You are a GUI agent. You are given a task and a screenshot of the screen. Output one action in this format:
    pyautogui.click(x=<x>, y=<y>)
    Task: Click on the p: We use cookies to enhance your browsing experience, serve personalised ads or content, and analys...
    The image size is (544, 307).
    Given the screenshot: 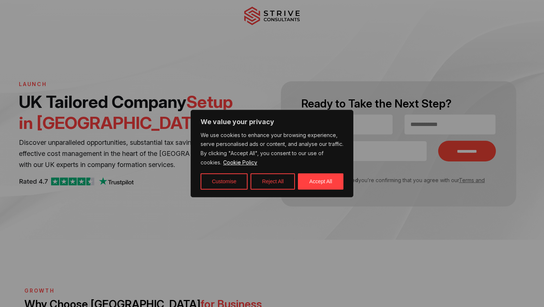 What is the action you would take?
    pyautogui.click(x=272, y=149)
    